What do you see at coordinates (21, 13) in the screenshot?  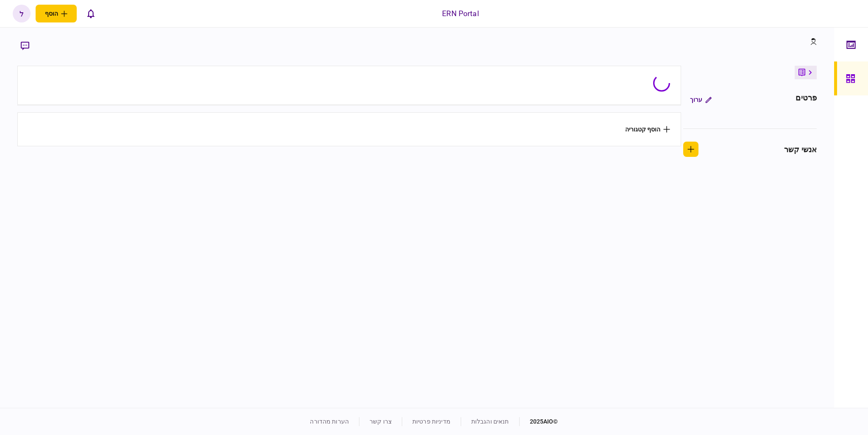 I see `button: ל` at bounding box center [21, 13].